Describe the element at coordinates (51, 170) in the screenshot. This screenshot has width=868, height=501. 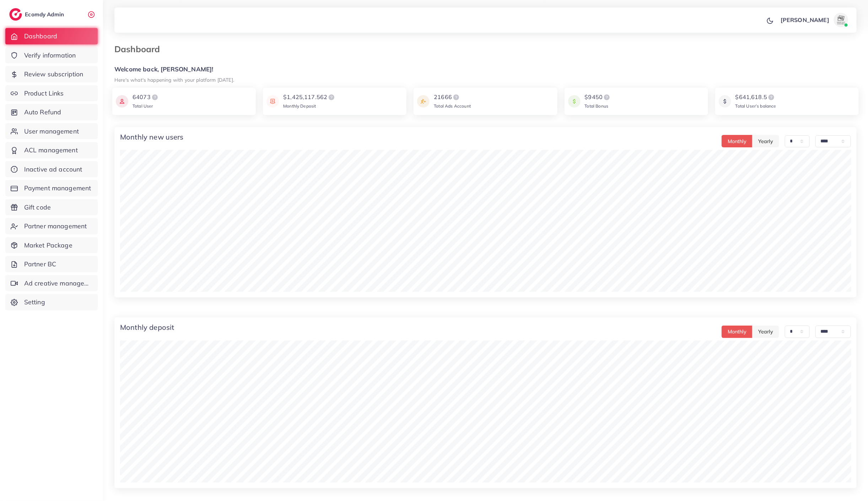
I see `a: Inactive ad account` at that location.